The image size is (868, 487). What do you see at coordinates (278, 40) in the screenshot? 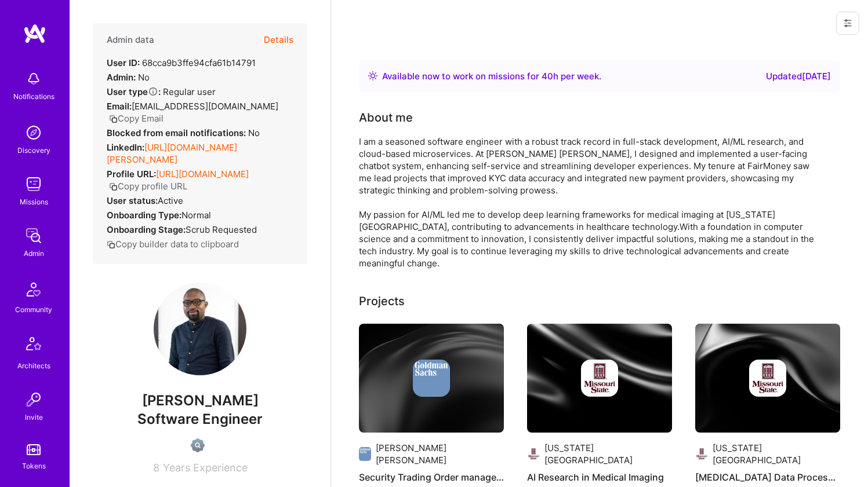
I see `button: Details` at bounding box center [278, 40].